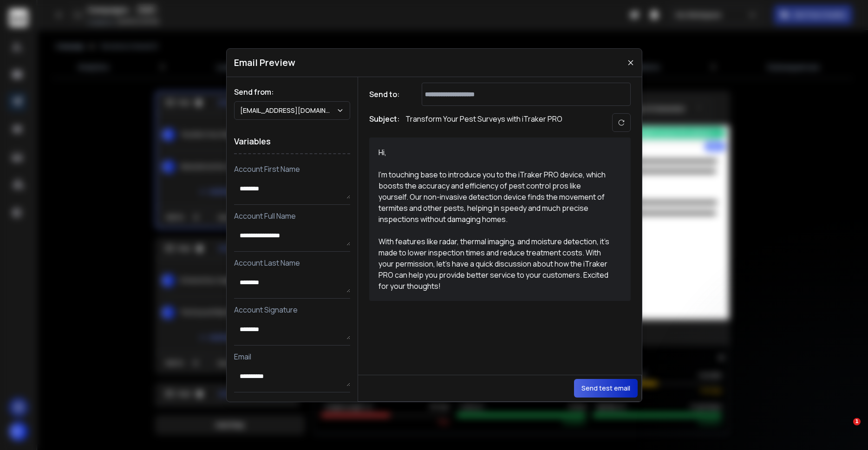 This screenshot has width=868, height=450. What do you see at coordinates (292, 263) in the screenshot?
I see `p: Account Last Name` at bounding box center [292, 263].